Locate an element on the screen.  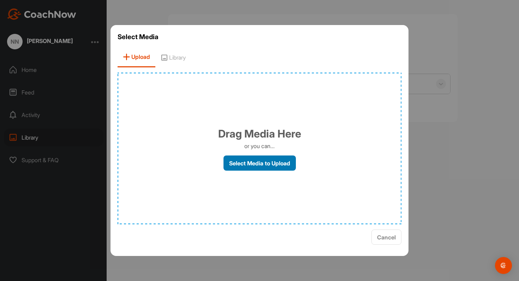
span: Library is located at coordinates (173, 57).